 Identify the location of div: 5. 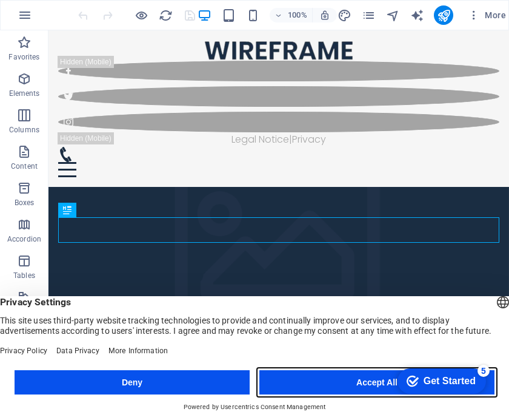
(96, 9).